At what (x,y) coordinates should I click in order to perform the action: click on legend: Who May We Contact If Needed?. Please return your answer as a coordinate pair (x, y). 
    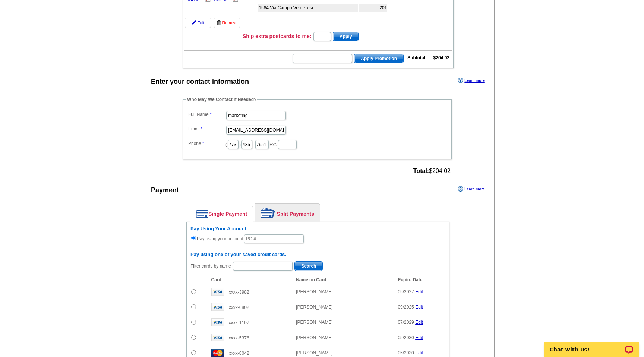
    Looking at the image, I should click on (222, 100).